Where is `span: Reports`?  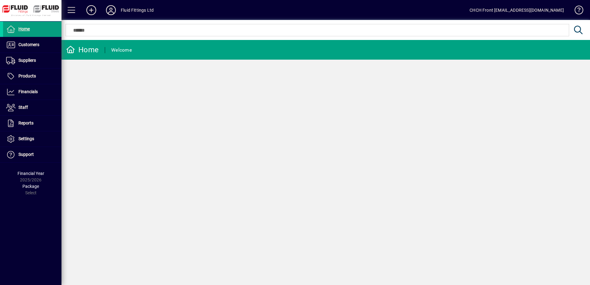 span: Reports is located at coordinates (26, 123).